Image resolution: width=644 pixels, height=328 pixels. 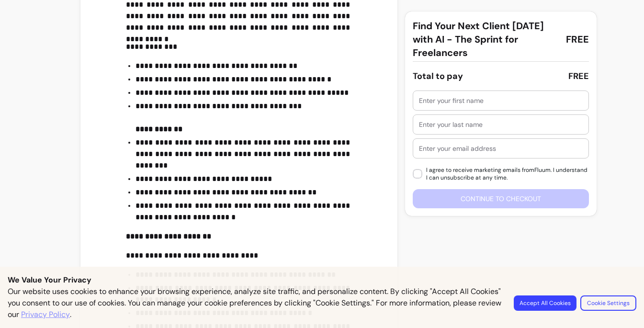 What do you see at coordinates (578, 39) in the screenshot?
I see `span: FREE` at bounding box center [578, 39].